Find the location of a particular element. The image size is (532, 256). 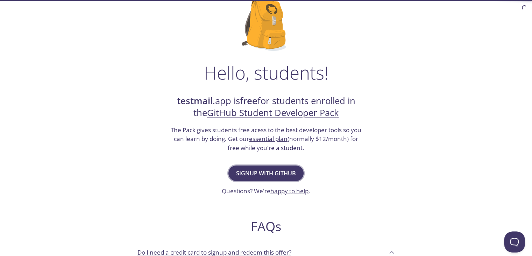

h2: .app is for students enrolled in the is located at coordinates (266, 107).